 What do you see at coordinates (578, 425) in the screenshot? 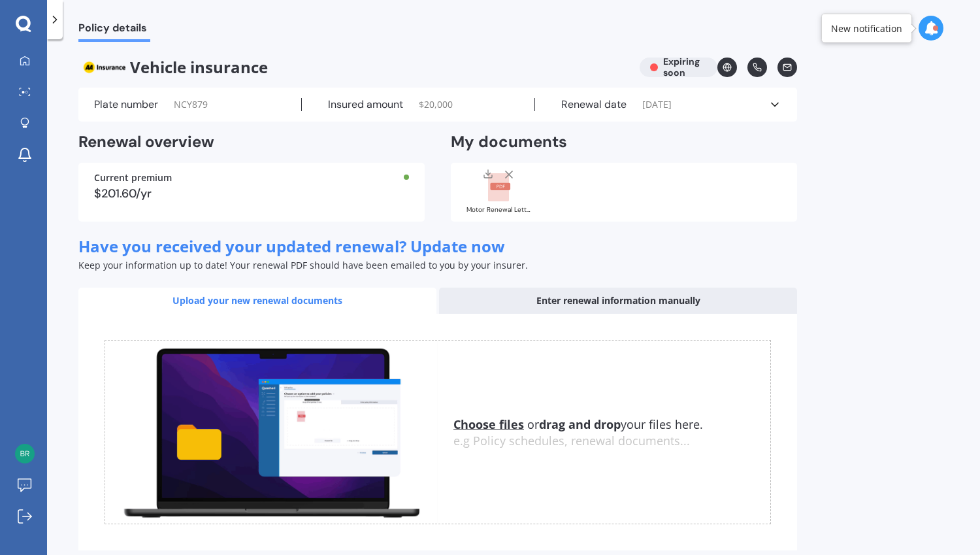
I see `span: or your files here.` at bounding box center [578, 425].